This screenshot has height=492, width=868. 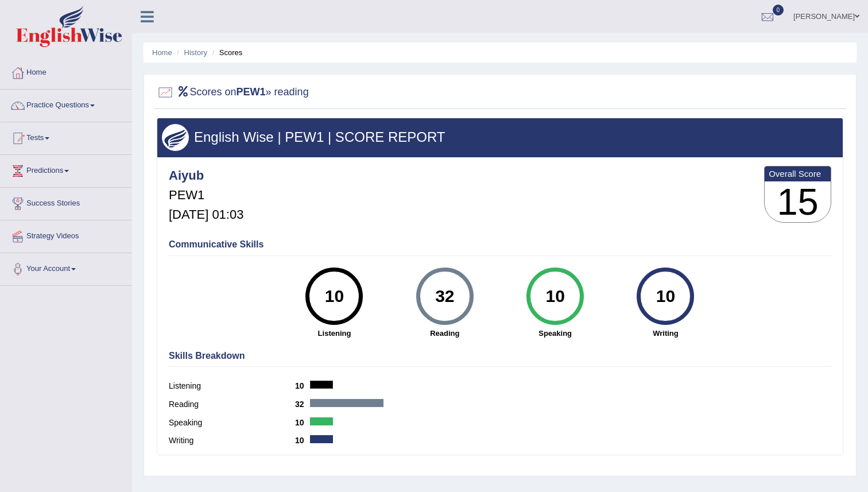 I want to click on h3: English Wise | PEW1 | SCORE REPORT, so click(x=500, y=137).